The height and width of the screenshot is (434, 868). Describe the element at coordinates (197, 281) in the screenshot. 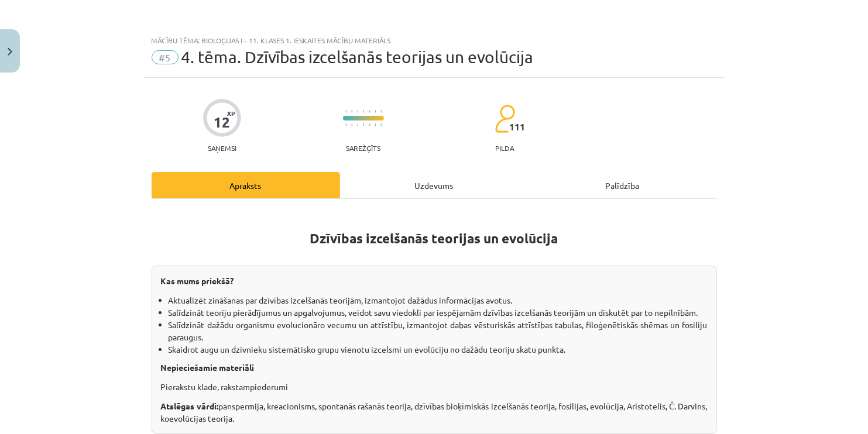

I see `strong: Kas mums priekšā?` at that location.